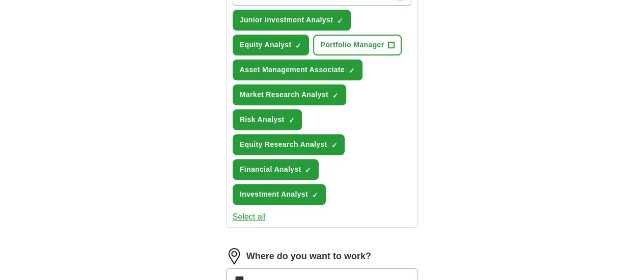  What do you see at coordinates (266, 45) in the screenshot?
I see `span: Equity Analyst` at bounding box center [266, 45].